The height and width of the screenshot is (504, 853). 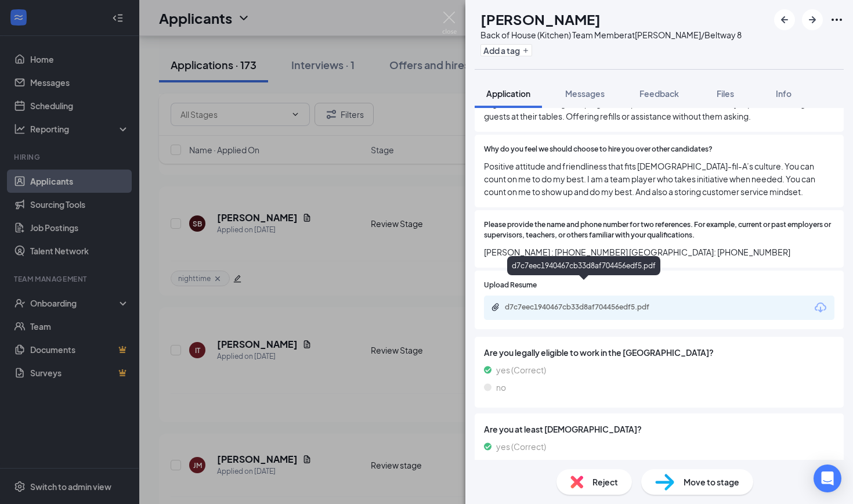 I want to click on span: Application, so click(x=509, y=93).